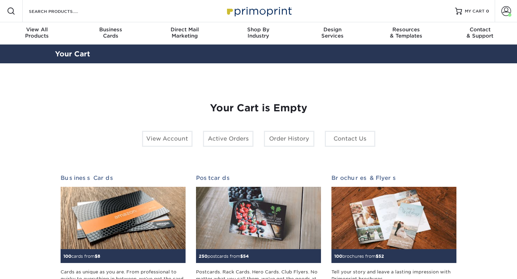  I want to click on div: & Templates, so click(406, 33).